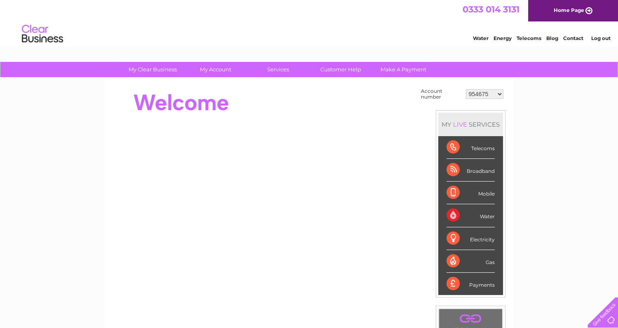 The height and width of the screenshot is (328, 618). Describe the element at coordinates (529, 38) in the screenshot. I see `a: Telecoms` at that location.